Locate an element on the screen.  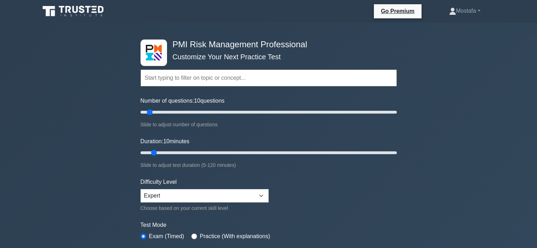
label: Test Mode is located at coordinates (269, 225).